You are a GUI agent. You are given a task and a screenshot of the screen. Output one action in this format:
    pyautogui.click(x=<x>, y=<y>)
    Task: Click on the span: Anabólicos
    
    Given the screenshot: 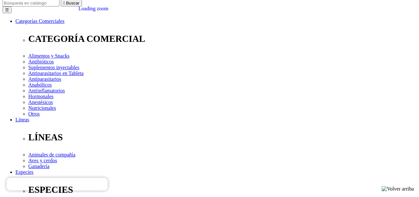 What is the action you would take?
    pyautogui.click(x=40, y=84)
    